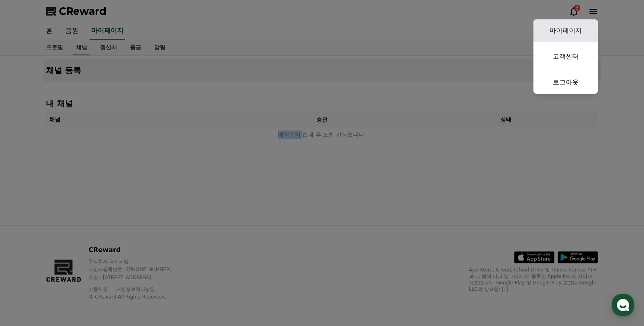 Image resolution: width=644 pixels, height=326 pixels. Describe the element at coordinates (28, 271) in the screenshot. I see `span: 홈` at that location.